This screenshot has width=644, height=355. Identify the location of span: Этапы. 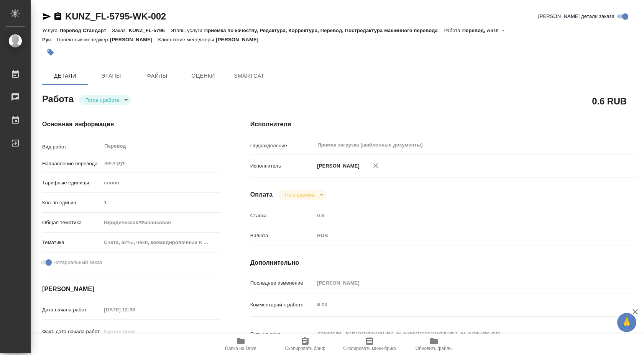
(111, 76).